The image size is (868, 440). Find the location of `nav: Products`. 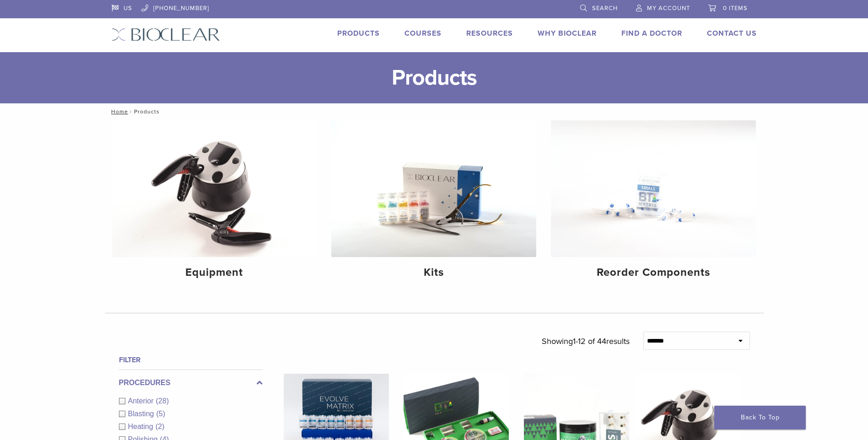

nav: Products is located at coordinates (434, 112).